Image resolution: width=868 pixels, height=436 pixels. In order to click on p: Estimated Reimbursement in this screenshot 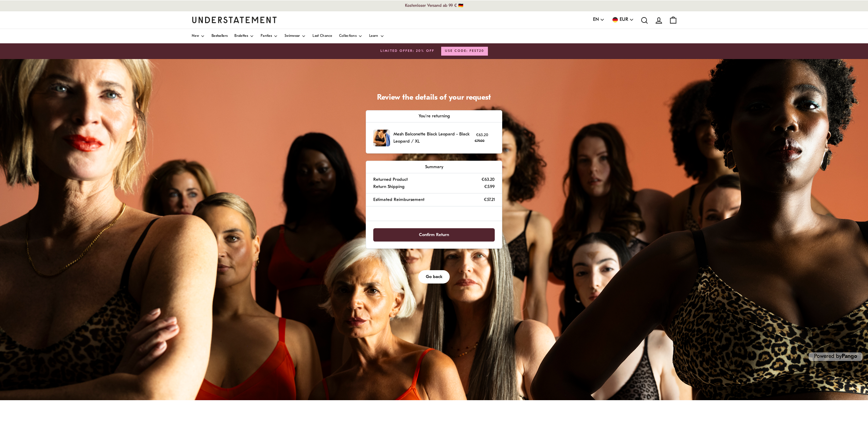, I will do `click(399, 200)`.